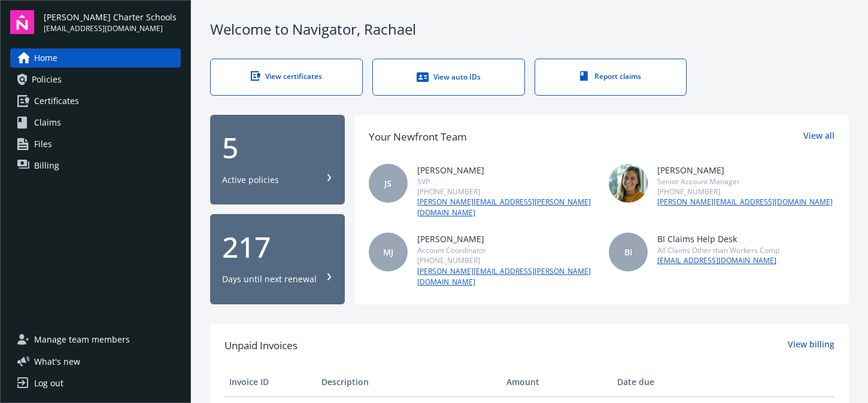 The height and width of the screenshot is (403, 868). I want to click on a: Policies, so click(95, 79).